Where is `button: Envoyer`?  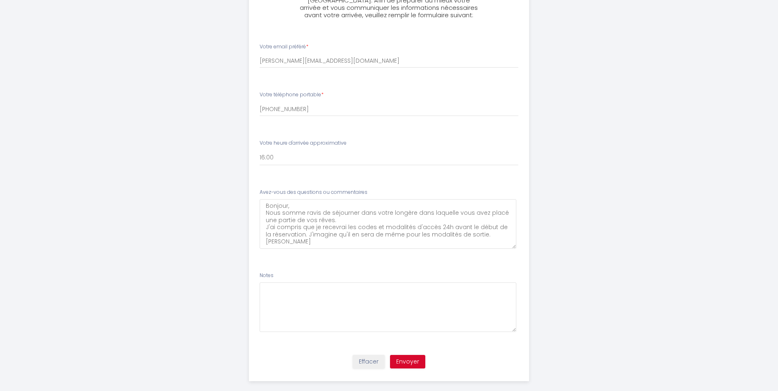 button: Envoyer is located at coordinates (408, 362).